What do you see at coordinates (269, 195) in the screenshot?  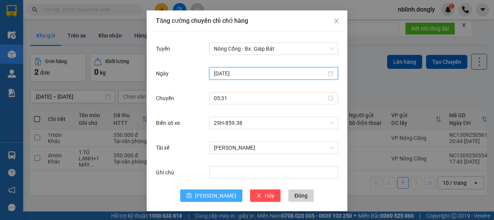 I see `span: Hủy` at bounding box center [269, 195].